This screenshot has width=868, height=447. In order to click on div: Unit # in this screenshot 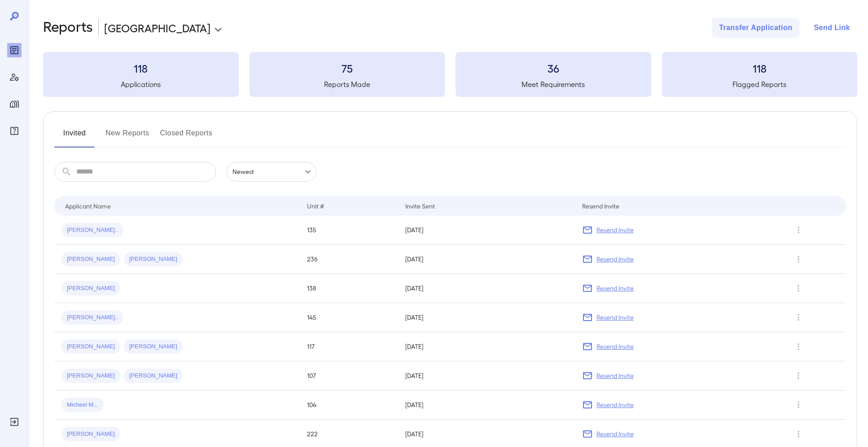, I will do `click(315, 206)`.